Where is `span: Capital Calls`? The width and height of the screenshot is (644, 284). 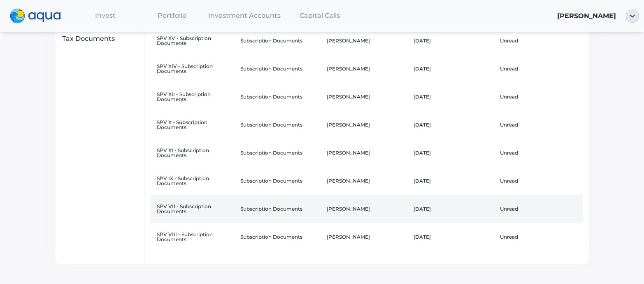 span: Capital Calls is located at coordinates (320, 15).